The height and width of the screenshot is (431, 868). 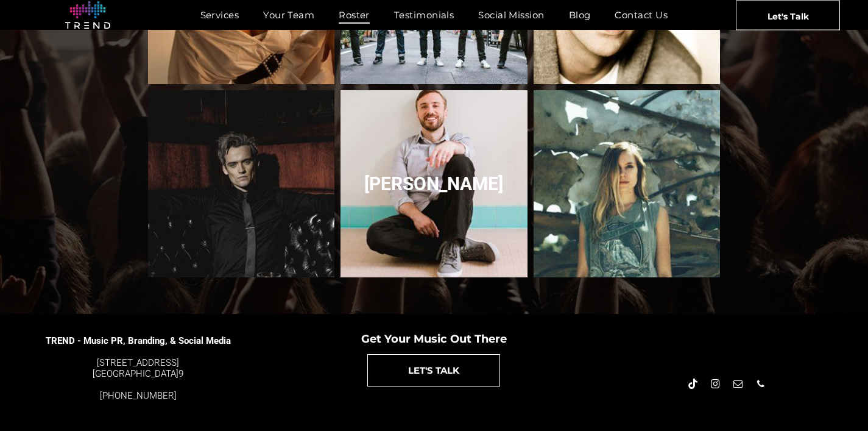 What do you see at coordinates (434, 339) in the screenshot?
I see `span: Get Your Music Out There` at bounding box center [434, 339].